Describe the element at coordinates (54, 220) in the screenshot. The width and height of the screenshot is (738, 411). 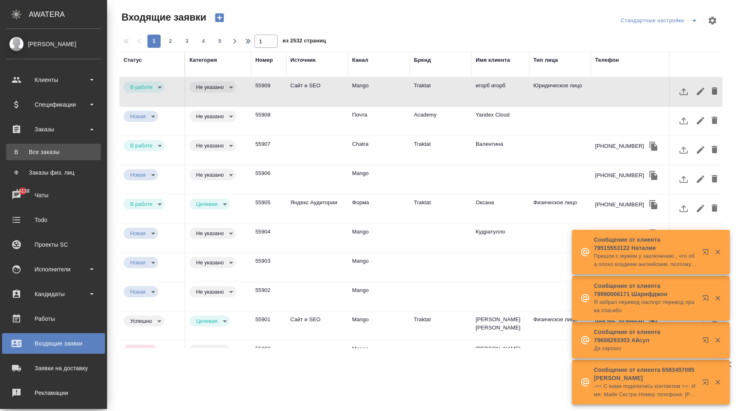
I see `a: Todo` at that location.